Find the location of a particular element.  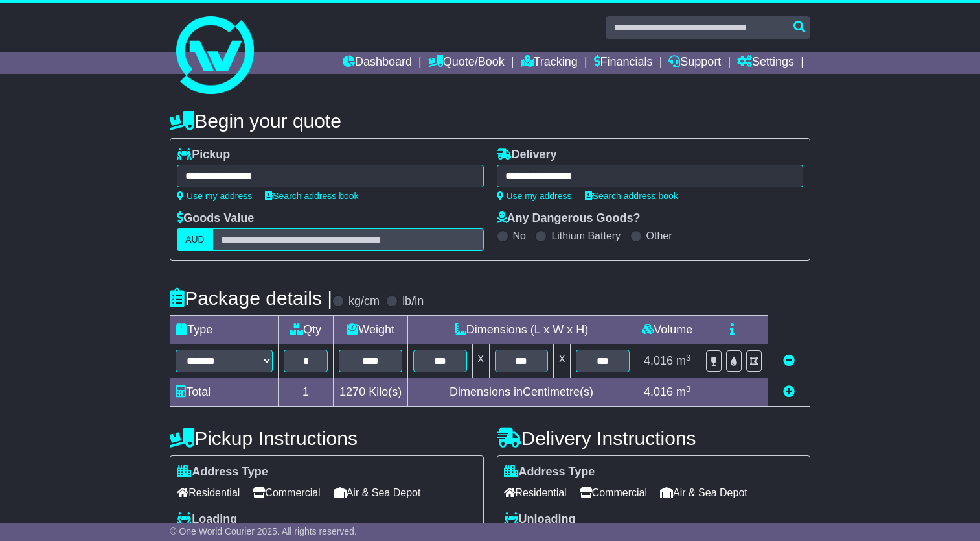

h4: Pickup Instructions is located at coordinates (327, 437).